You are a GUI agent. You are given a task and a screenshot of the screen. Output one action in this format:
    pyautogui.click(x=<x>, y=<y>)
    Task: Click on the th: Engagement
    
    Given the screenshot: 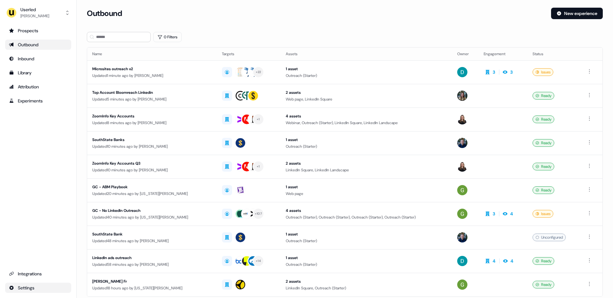 What is the action you would take?
    pyautogui.click(x=503, y=54)
    